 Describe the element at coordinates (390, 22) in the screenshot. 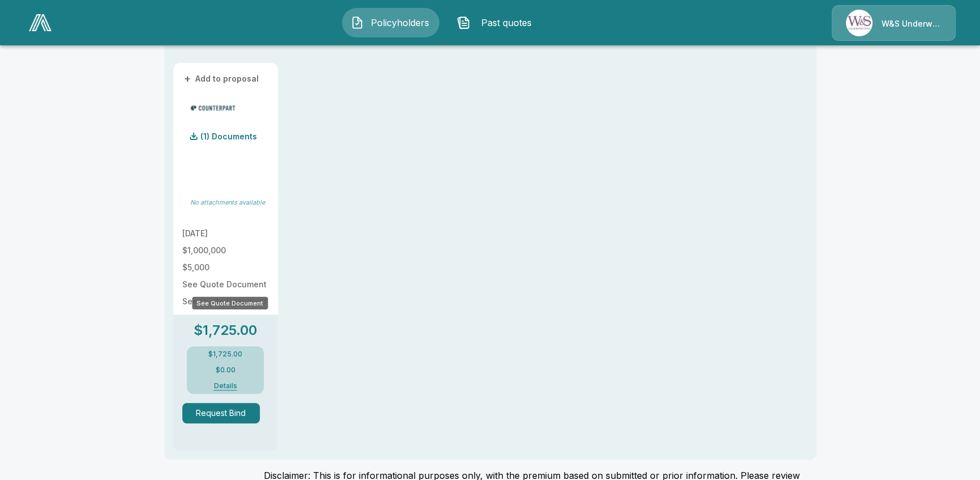

I see `button: Policyholders IconPolicyholders` at that location.